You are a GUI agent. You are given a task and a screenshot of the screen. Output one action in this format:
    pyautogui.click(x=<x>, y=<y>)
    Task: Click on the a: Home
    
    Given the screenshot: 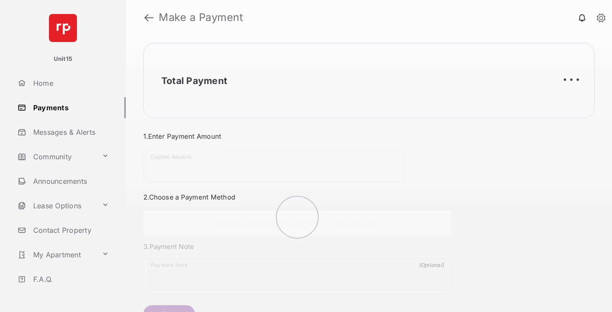 What is the action you would take?
    pyautogui.click(x=70, y=83)
    